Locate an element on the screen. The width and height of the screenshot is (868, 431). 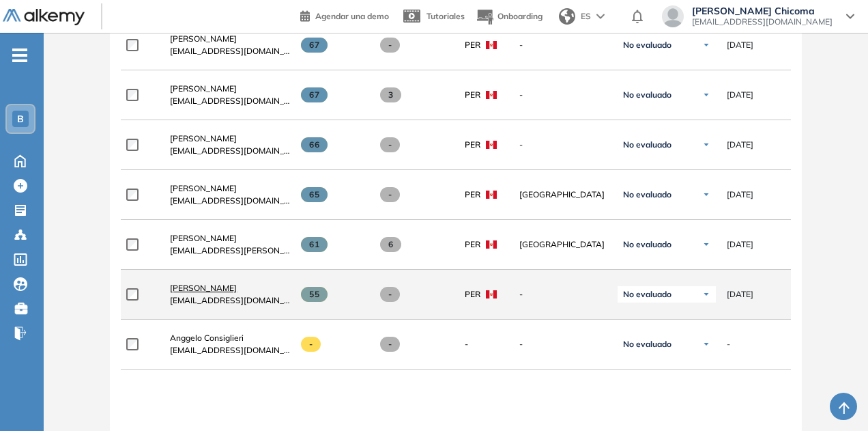
span: B is located at coordinates (20, 119).